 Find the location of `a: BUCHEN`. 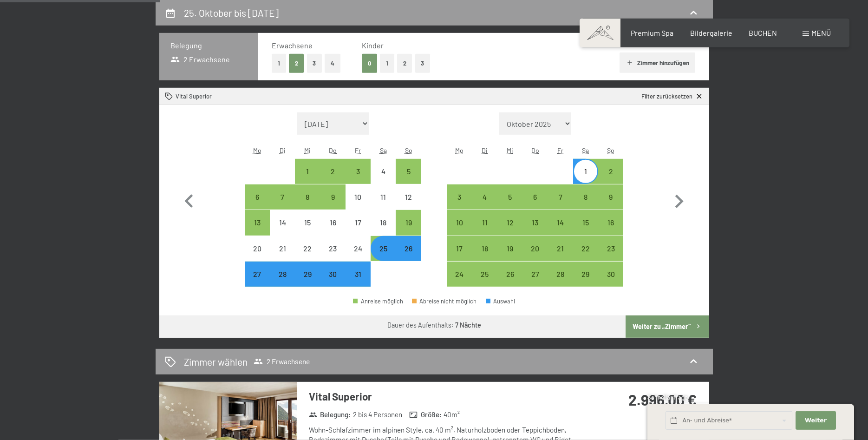

a: BUCHEN is located at coordinates (762, 32).